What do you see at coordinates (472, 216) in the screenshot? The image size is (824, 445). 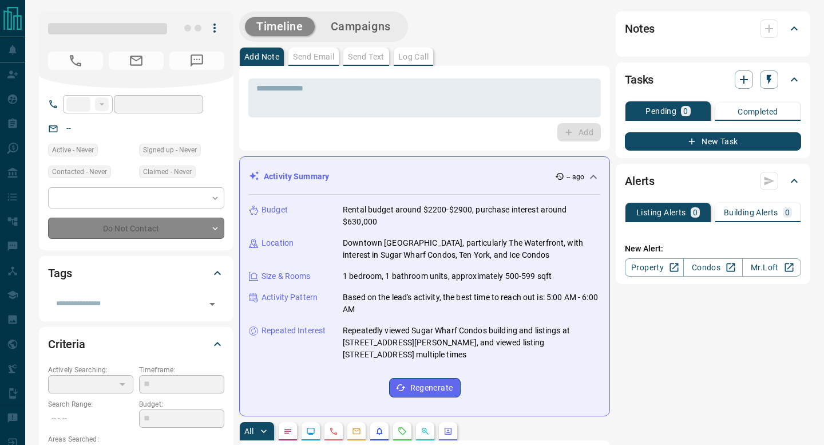 I see `p: Rental budget around $2200-$2900, purchase interest around $630,000` at bounding box center [472, 216].